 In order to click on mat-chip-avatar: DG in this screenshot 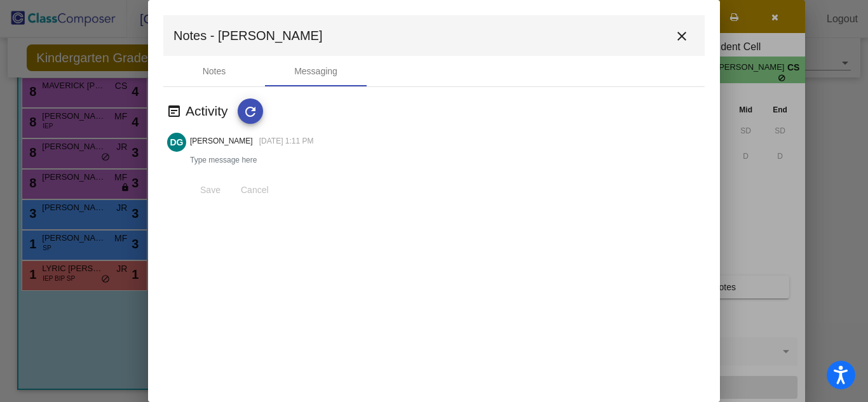, I will do `click(177, 142)`.